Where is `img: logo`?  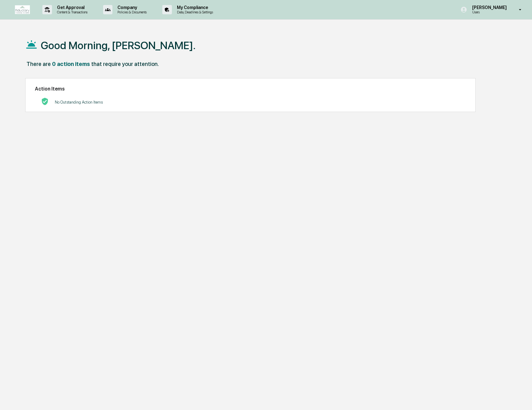
img: logo is located at coordinates (23, 10).